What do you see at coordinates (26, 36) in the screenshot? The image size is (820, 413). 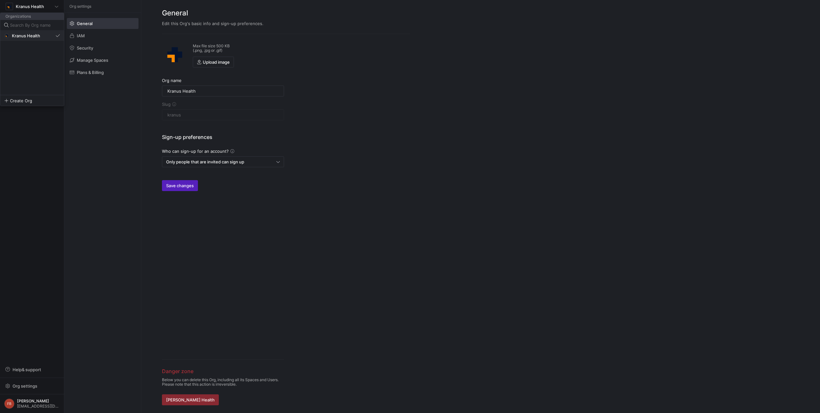 I see `span: Kranus Health` at bounding box center [26, 36].